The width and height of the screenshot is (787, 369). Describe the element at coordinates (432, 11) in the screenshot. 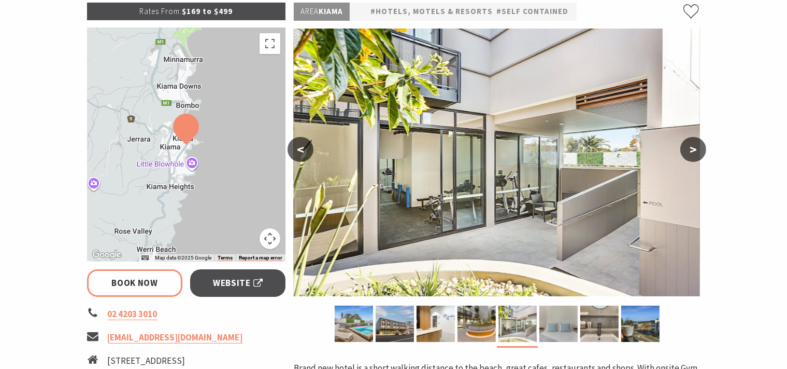

I see `a: #Hotels, Motels & Resorts` at that location.